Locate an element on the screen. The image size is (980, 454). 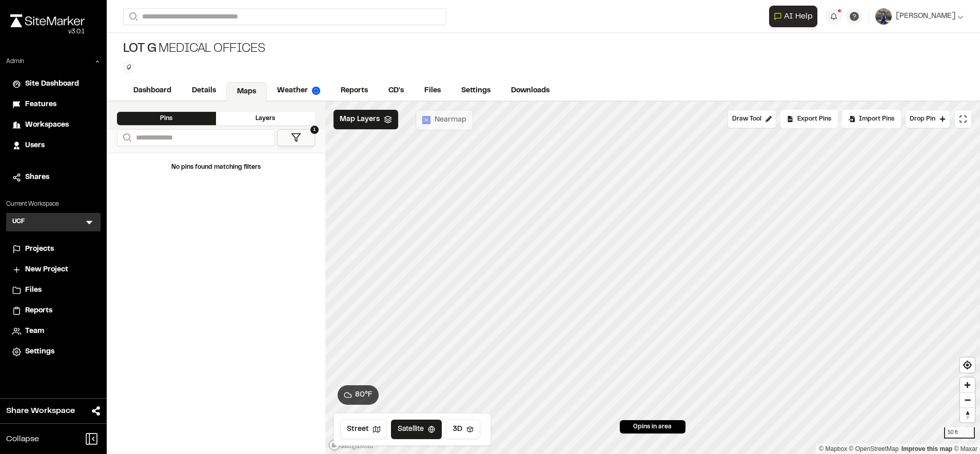
a: Workspaces is located at coordinates (54, 126).